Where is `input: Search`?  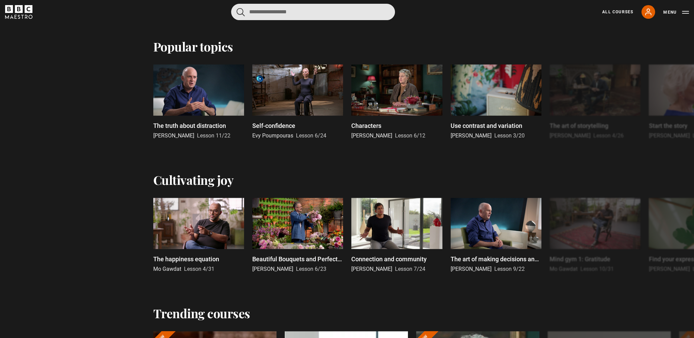
input: Search is located at coordinates (313, 12).